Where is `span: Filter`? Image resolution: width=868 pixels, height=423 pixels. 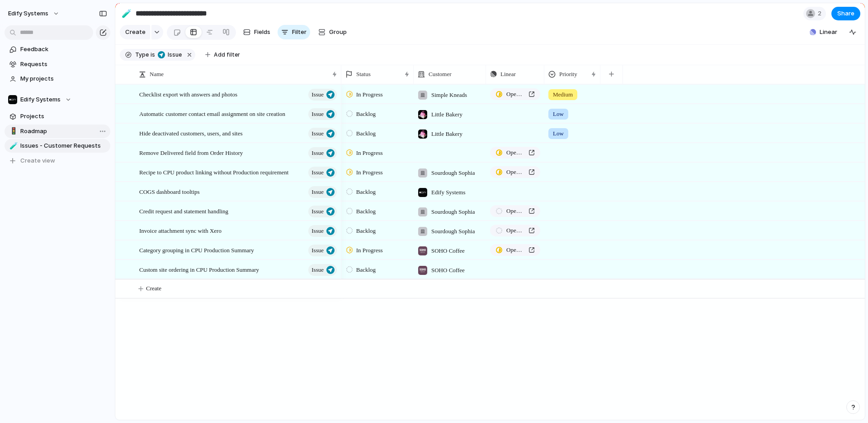 span: Filter is located at coordinates (299, 32).